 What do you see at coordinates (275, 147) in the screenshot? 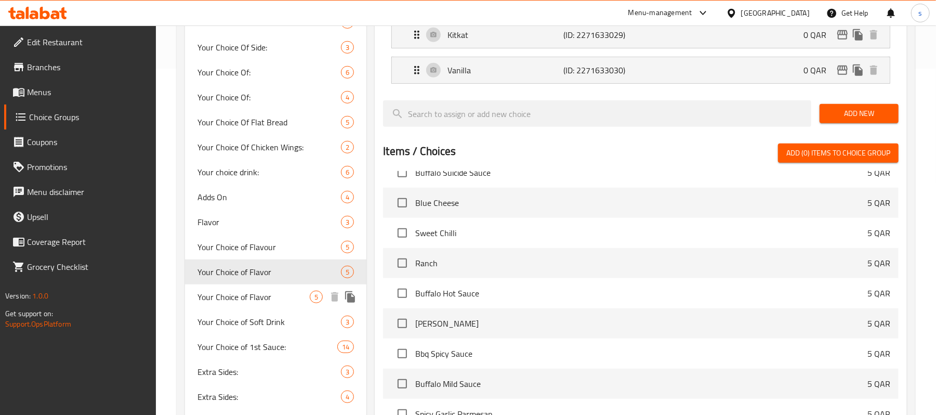
I see `div: Your Choice Of Chicken Wings:2` at bounding box center [275, 147].